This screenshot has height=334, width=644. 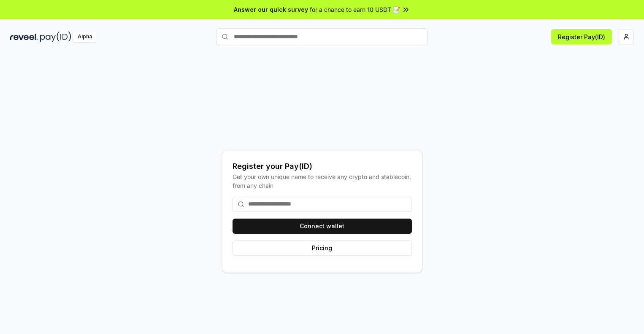 What do you see at coordinates (355, 9) in the screenshot?
I see `span: for a chance to earn 10 USDT 📝` at bounding box center [355, 9].